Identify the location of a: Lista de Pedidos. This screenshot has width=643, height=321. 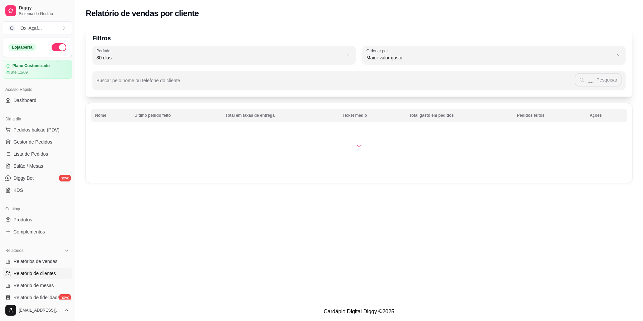
(37, 154).